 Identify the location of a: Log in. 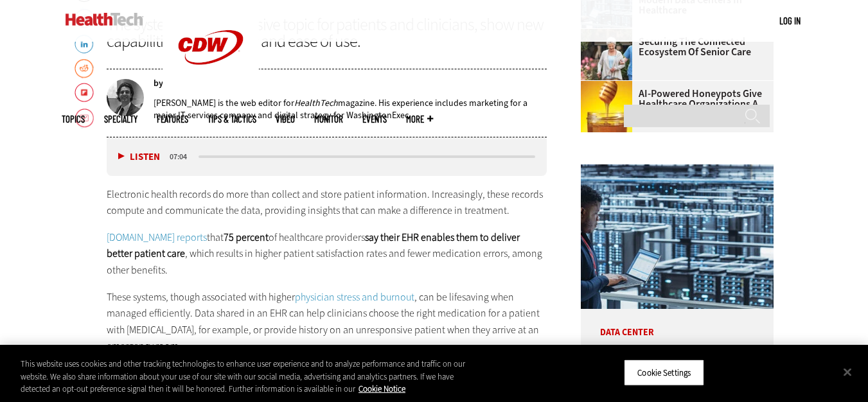
(790, 20).